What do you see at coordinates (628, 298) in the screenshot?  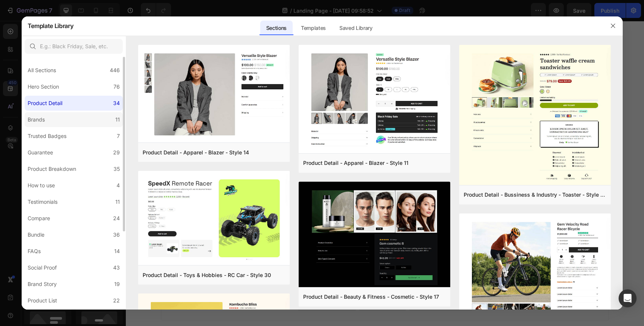 I see `div: Open Intercom Messenger` at bounding box center [628, 298].